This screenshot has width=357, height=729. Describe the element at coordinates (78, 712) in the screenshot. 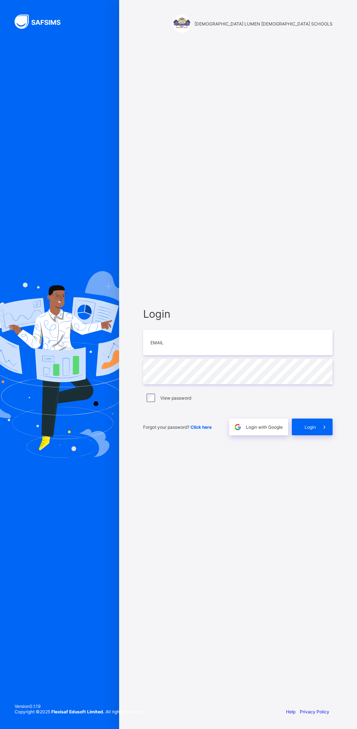

I see `strong: Flexisaf Edusoft Limited.` at that location.